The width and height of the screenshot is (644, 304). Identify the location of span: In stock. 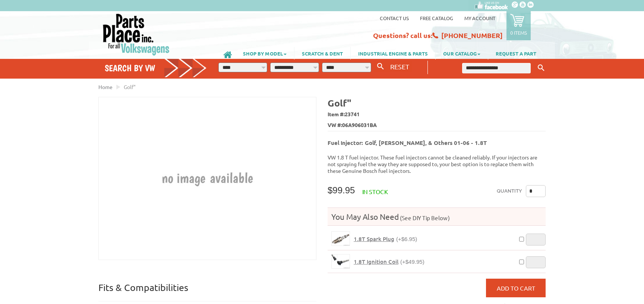
(375, 191).